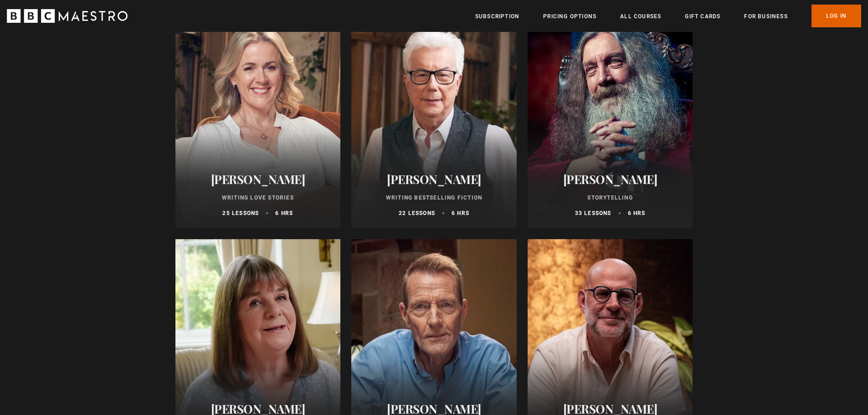 The height and width of the screenshot is (415, 868). I want to click on svg: BBC Maestro, so click(67, 16).